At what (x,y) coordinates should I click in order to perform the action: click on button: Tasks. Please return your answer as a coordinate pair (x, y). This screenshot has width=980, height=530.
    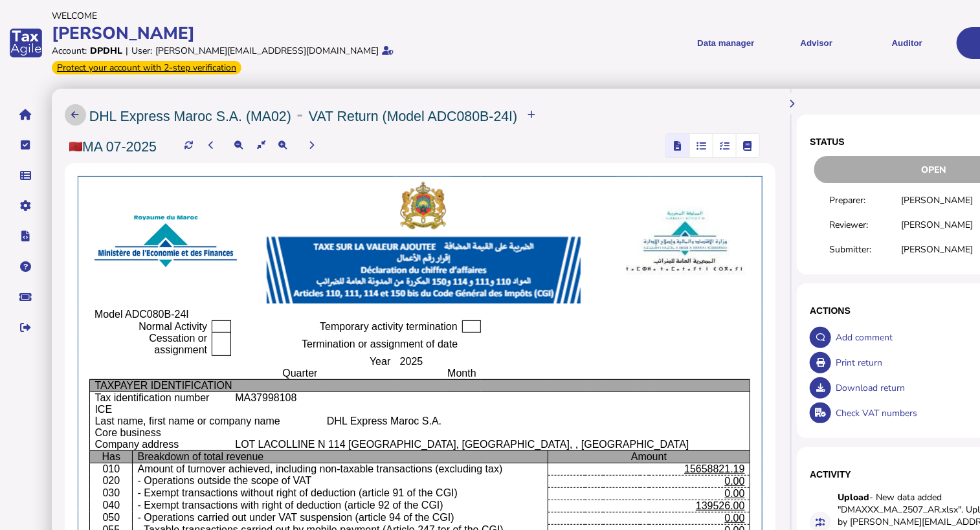
    Looking at the image, I should click on (26, 145).